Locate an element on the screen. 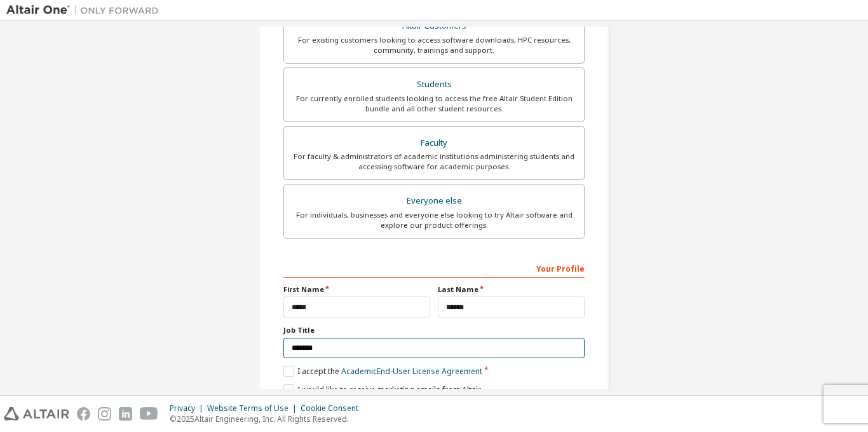  div: Your Profile is located at coordinates (434, 267).